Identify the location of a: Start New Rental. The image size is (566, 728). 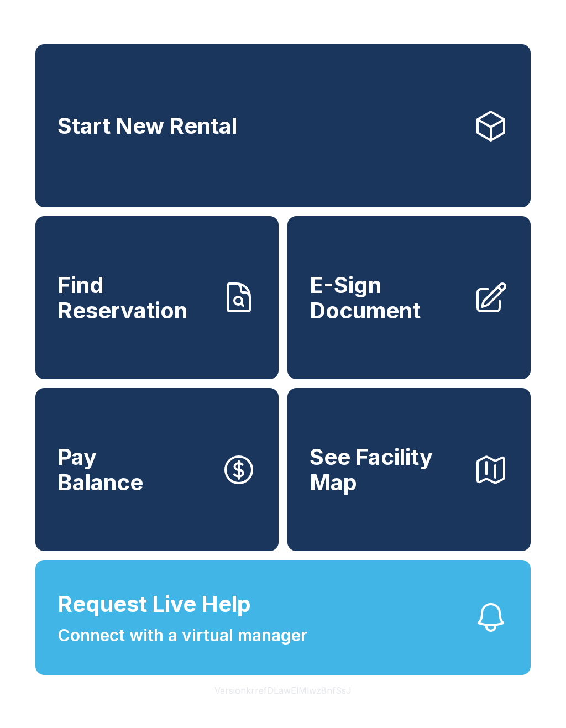
(283, 126).